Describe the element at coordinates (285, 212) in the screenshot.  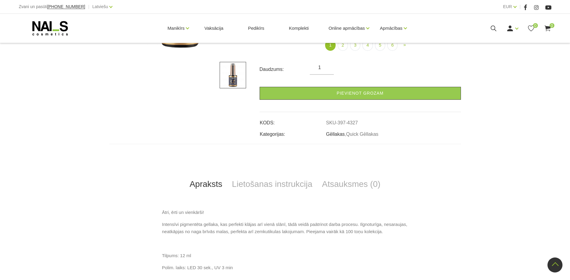
I see `p: Ātri, ērti un vienkārši!` at that location.